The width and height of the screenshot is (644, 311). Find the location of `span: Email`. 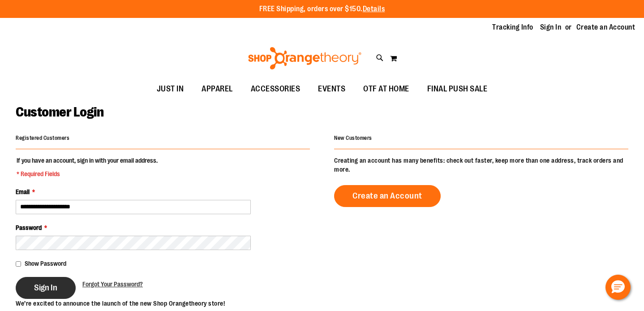

span: Email is located at coordinates (22, 192).